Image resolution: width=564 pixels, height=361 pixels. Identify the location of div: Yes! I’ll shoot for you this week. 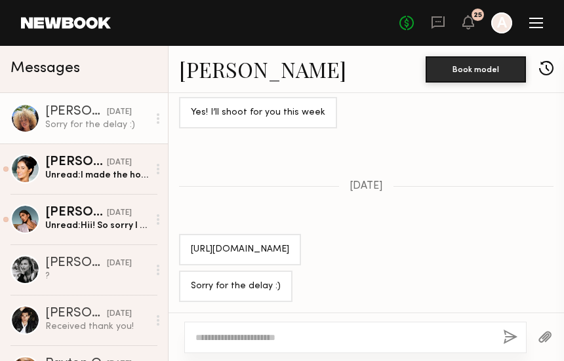
(258, 113).